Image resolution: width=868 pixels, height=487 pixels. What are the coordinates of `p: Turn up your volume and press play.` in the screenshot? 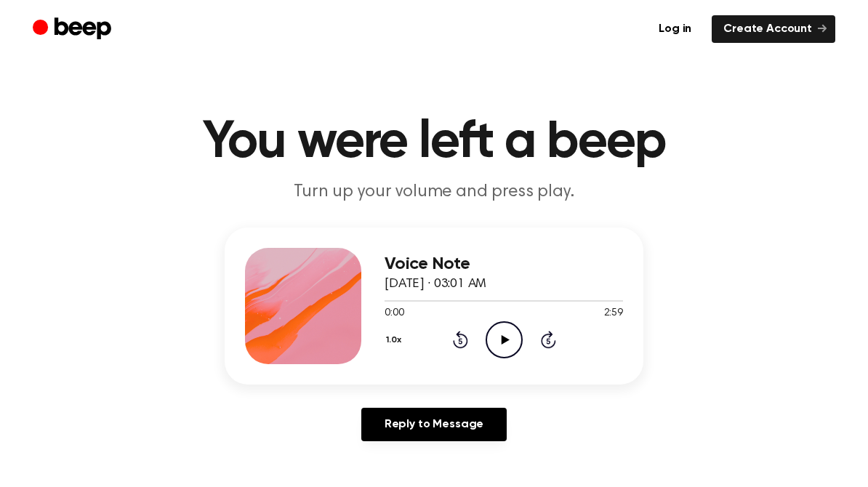 It's located at (434, 192).